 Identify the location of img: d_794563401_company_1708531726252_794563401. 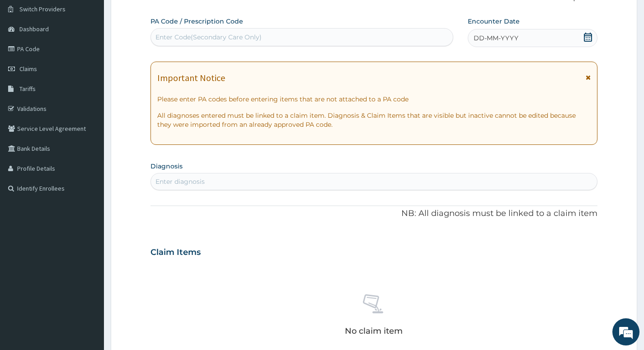
(27, 57).